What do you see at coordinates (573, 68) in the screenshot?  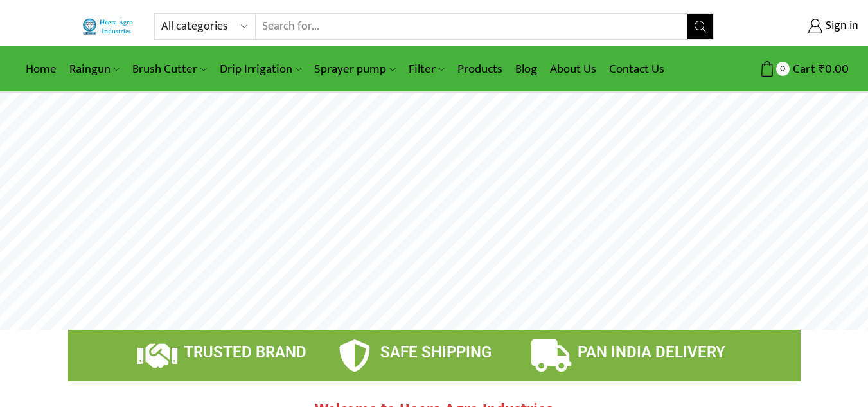 I see `a: About Us` at bounding box center [573, 68].